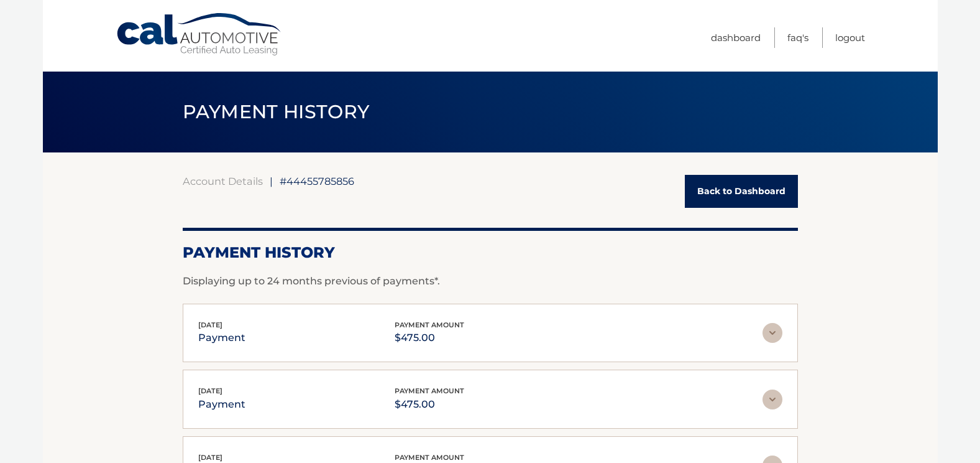 The image size is (980, 463). Describe the element at coordinates (736, 37) in the screenshot. I see `a: Dashboard` at that location.